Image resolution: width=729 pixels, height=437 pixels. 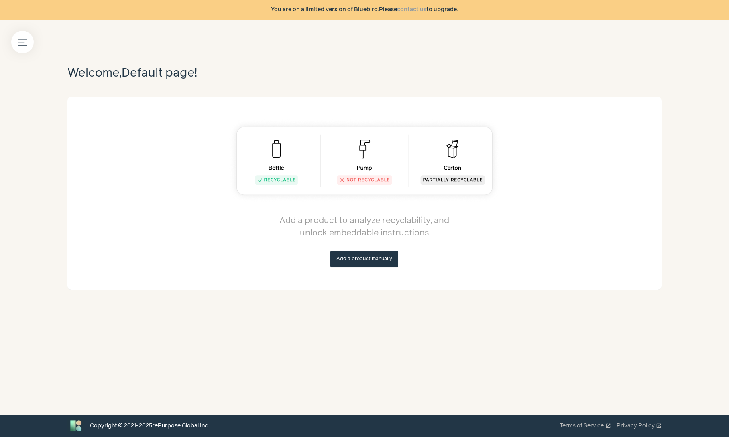 What do you see at coordinates (76, 426) in the screenshot?
I see `img: Bluebird logo` at bounding box center [76, 426].